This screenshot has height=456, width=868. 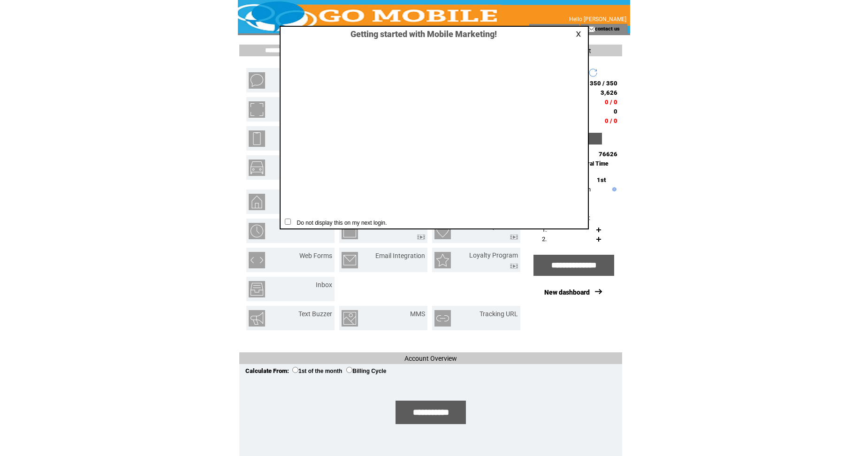 What do you see at coordinates (544, 239) in the screenshot?
I see `span: 2.` at bounding box center [544, 239].